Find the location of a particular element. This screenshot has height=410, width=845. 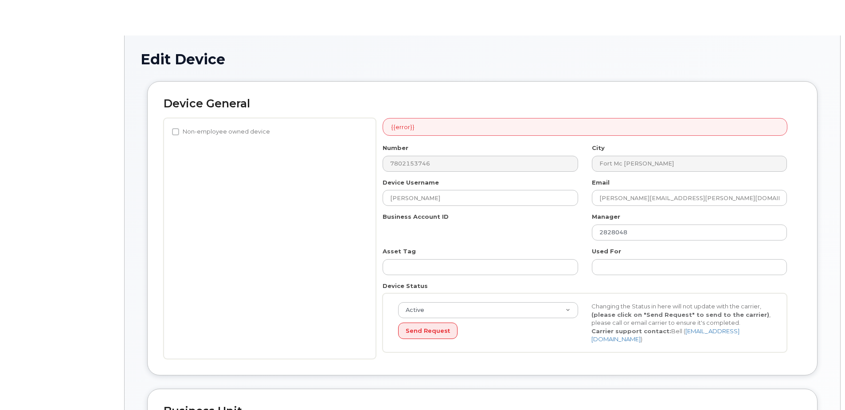

input: Select manager is located at coordinates (689, 232).